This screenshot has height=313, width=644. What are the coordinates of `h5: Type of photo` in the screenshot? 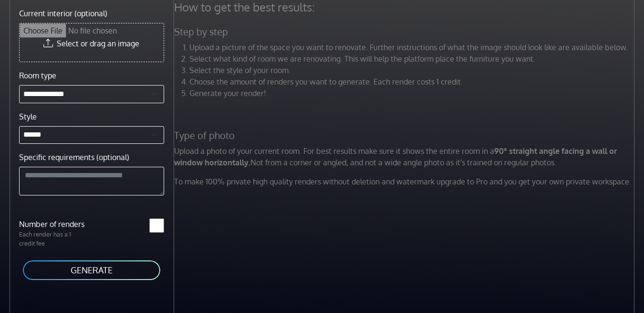 It's located at (406, 135).